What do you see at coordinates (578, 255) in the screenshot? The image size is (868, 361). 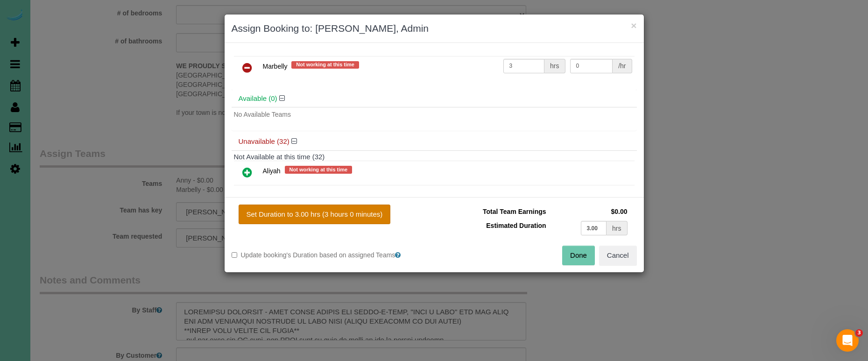 I see `button: Done` at bounding box center [578, 255].